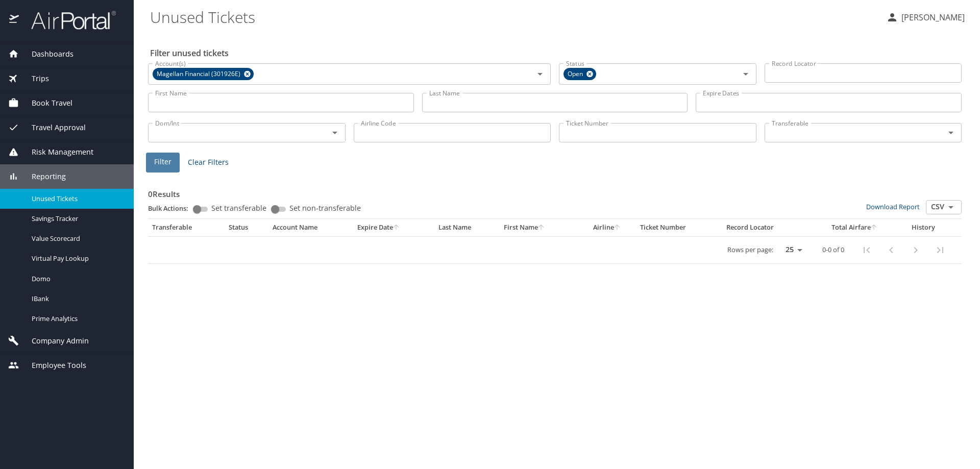 This screenshot has width=980, height=469. Describe the element at coordinates (767, 228) in the screenshot. I see `th: Record Locator` at that location.